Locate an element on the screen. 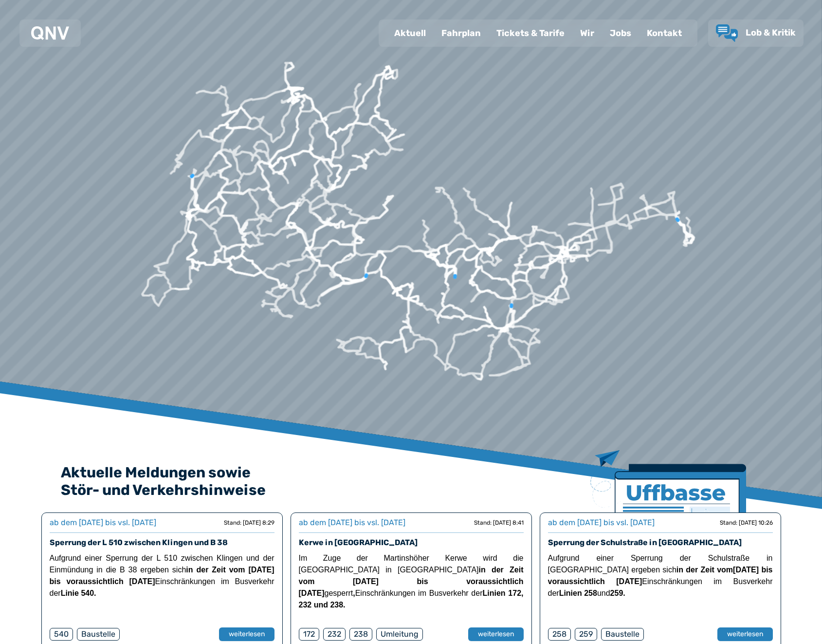  img: QNV Logo is located at coordinates (50, 33).